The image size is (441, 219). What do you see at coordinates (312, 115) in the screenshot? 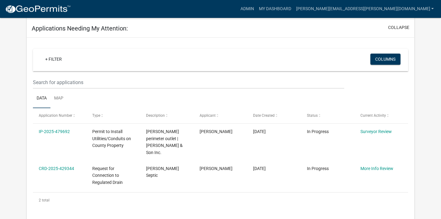
I see `span: Status` at bounding box center [312, 115].